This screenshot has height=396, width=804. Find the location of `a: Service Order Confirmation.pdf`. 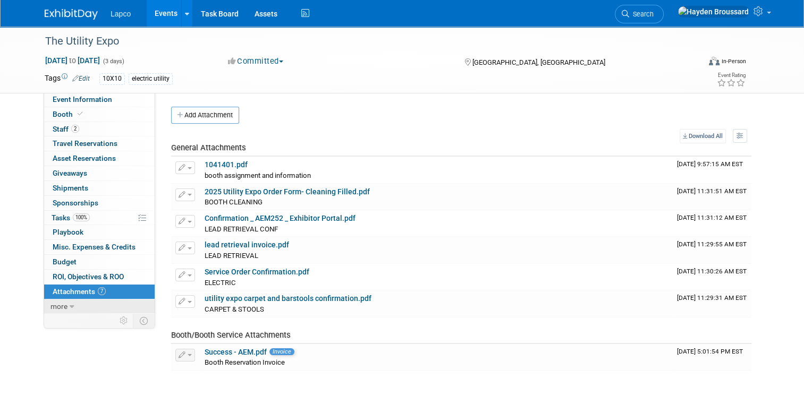

a: Service Order Confirmation.pdf is located at coordinates (257, 272).